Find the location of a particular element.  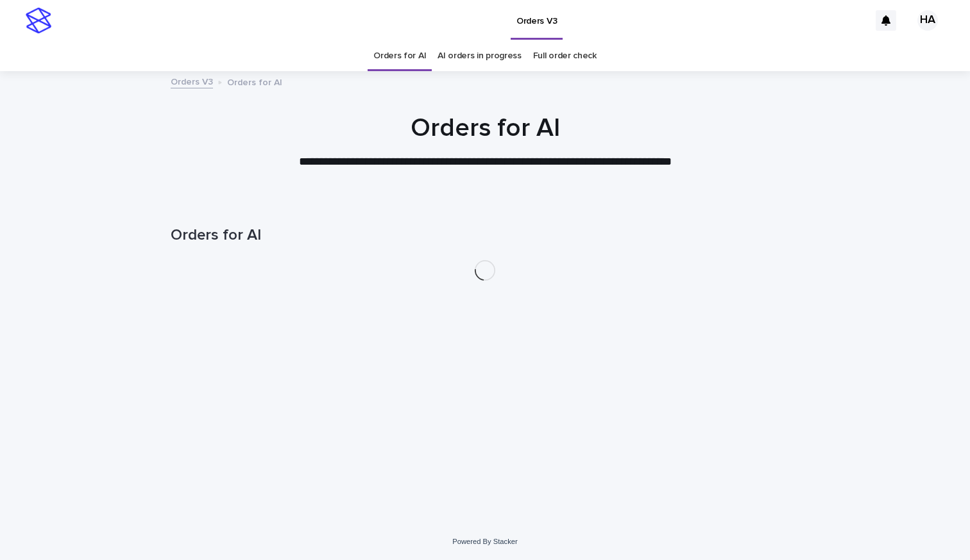

a: AI orders in progress is located at coordinates (479, 56).